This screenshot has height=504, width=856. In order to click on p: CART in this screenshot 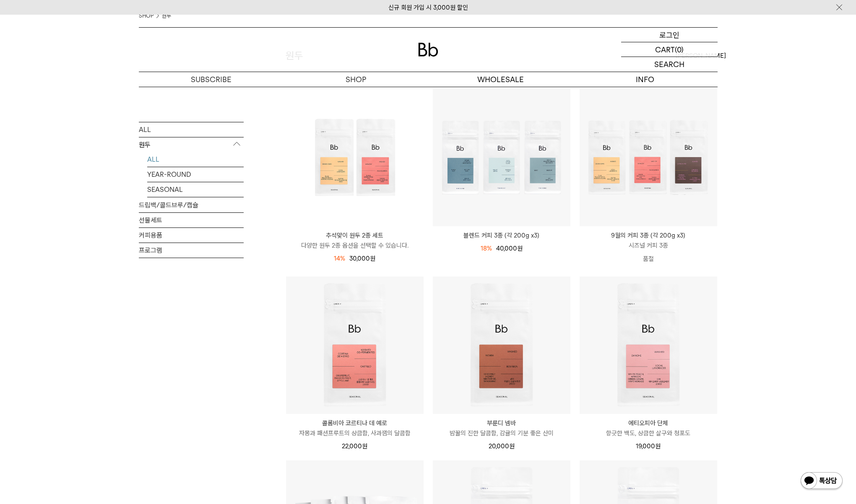, I will do `click(665, 50)`.